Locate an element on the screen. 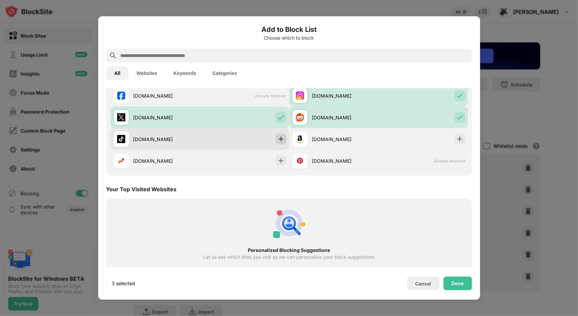 The image size is (578, 316). button: All is located at coordinates (117, 73).